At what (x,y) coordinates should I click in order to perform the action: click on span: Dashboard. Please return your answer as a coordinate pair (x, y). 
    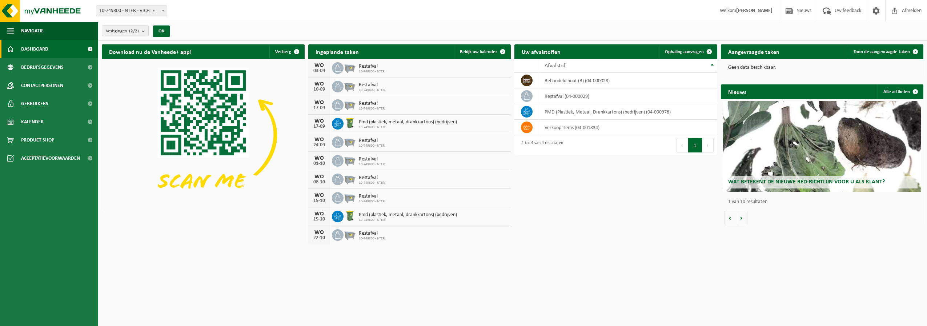
    Looking at the image, I should click on (35, 49).